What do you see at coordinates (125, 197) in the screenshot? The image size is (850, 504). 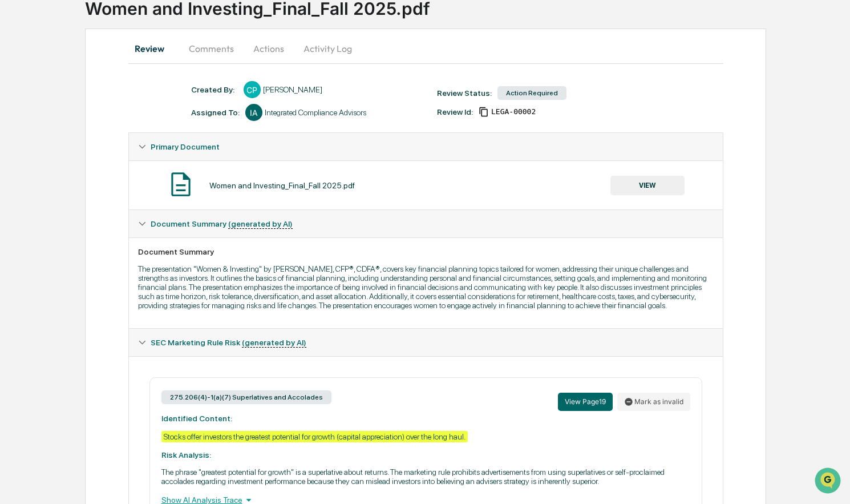 I see `span: Pylon` at bounding box center [125, 197].